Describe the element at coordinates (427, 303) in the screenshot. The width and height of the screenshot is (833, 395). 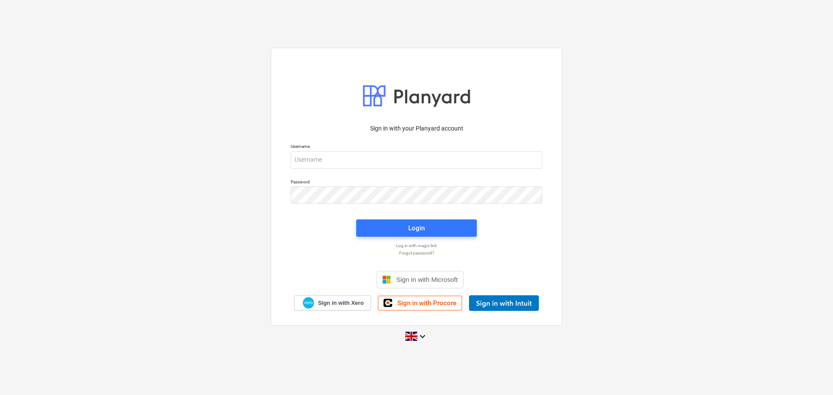
I see `span: Sign in with Procore` at that location.